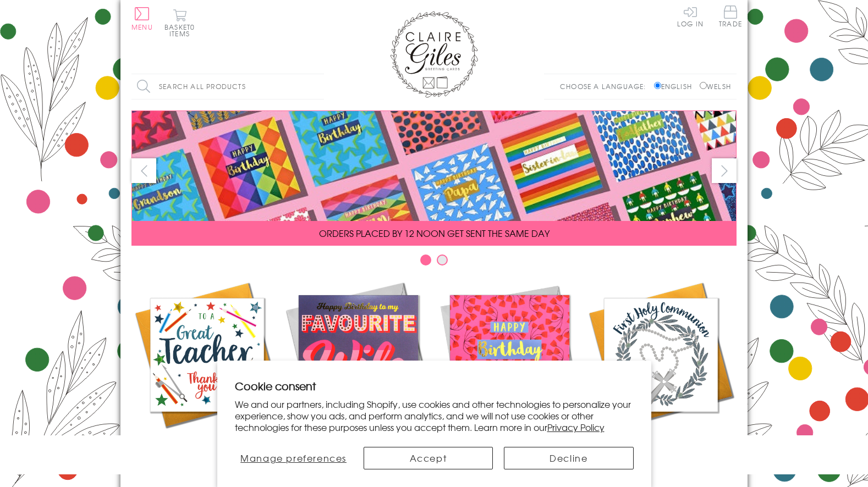  Describe the element at coordinates (723, 171) in the screenshot. I see `button: next` at that location.